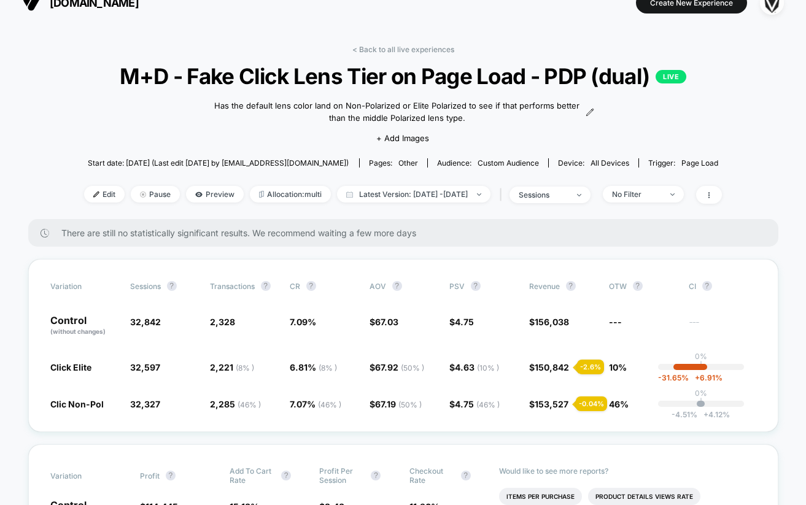 This screenshot has height=505, width=806. What do you see at coordinates (215, 194) in the screenshot?
I see `span: Preview` at bounding box center [215, 194].